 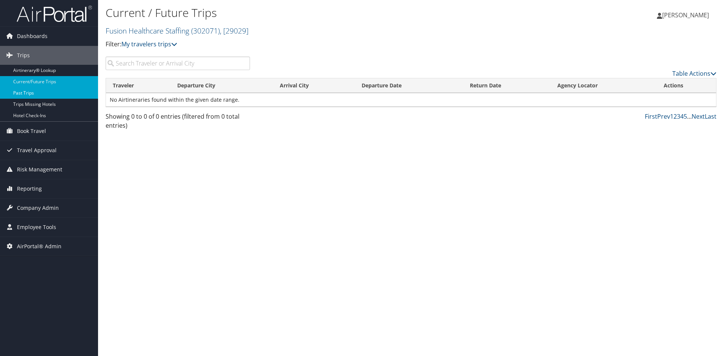 What do you see at coordinates (32, 36) in the screenshot?
I see `span: Dashboards` at bounding box center [32, 36].